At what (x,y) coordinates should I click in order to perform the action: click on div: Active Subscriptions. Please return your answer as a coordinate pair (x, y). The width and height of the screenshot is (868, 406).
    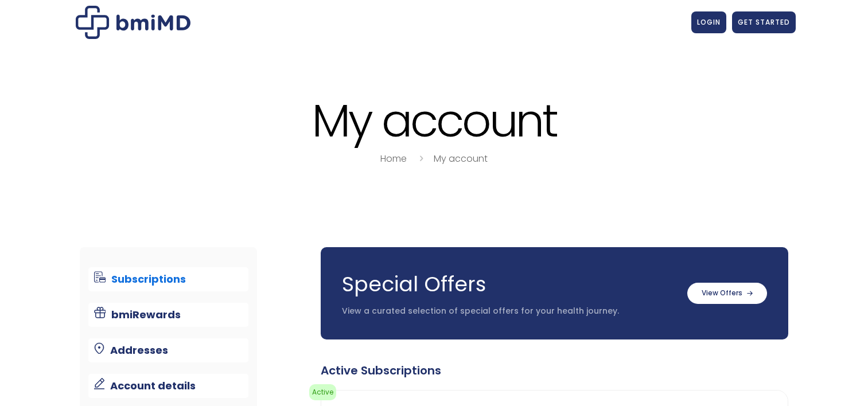
    Looking at the image, I should click on (554, 370).